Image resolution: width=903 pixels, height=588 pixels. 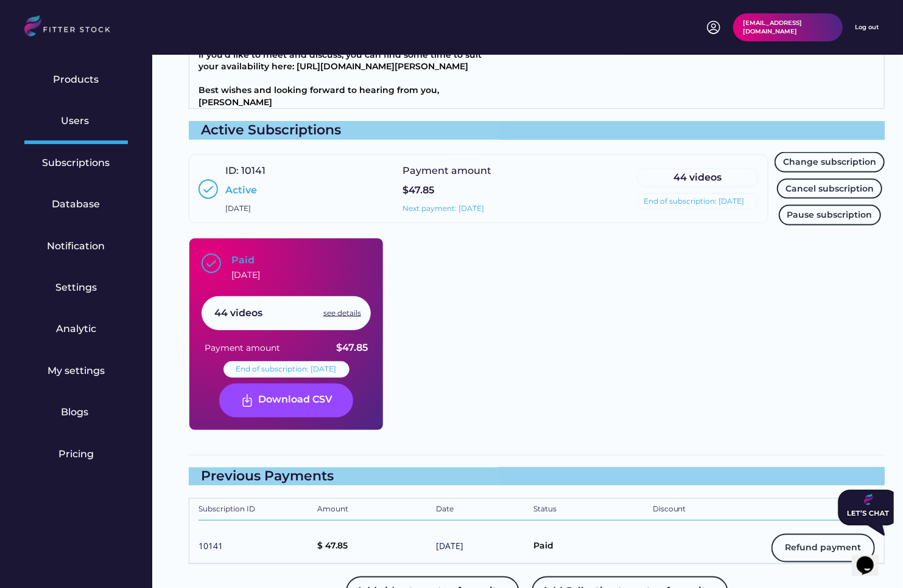 What do you see at coordinates (255, 548) in the screenshot?
I see `div: 10141` at bounding box center [255, 548].